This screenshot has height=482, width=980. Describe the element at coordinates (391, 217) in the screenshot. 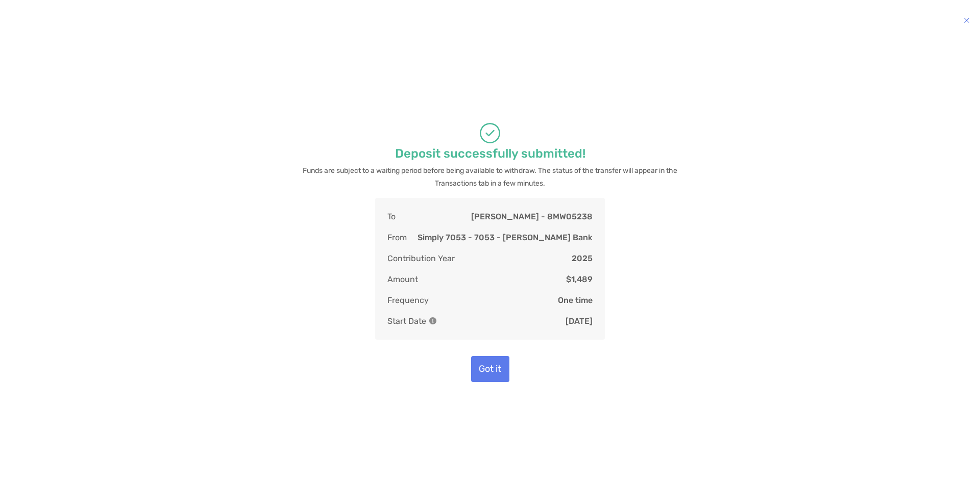

I see `p: To` at that location.